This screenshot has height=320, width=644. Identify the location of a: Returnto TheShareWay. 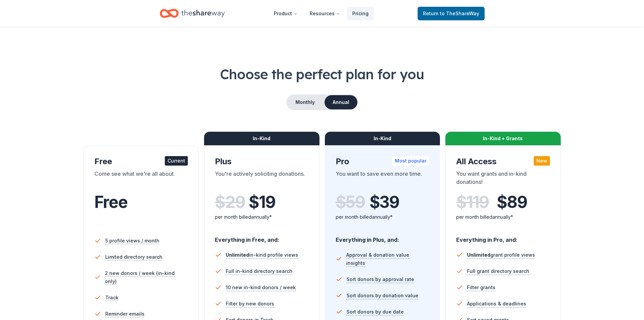
(451, 14).